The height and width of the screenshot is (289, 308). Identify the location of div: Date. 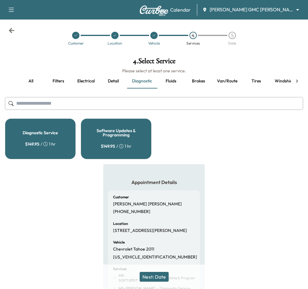
(232, 43).